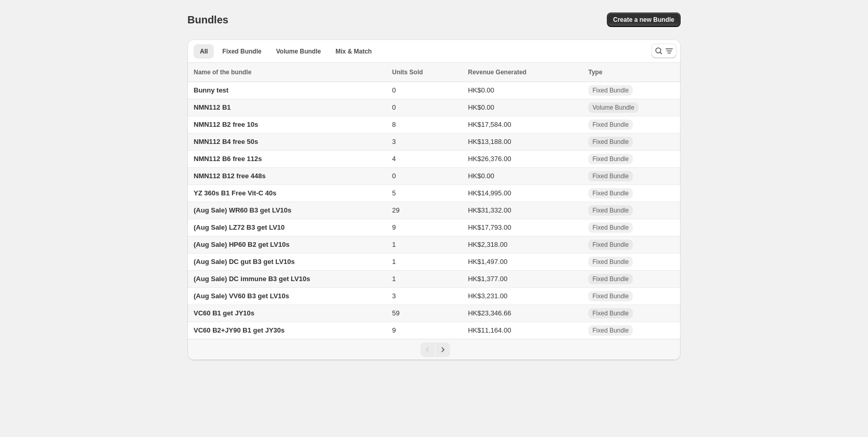 The image size is (868, 437). Describe the element at coordinates (489, 210) in the screenshot. I see `span: HK$31,332.00` at that location.